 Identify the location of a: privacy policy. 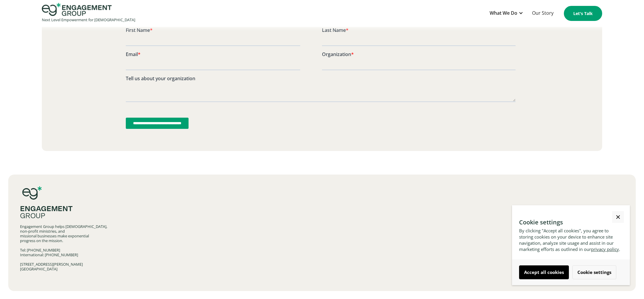
(605, 249).